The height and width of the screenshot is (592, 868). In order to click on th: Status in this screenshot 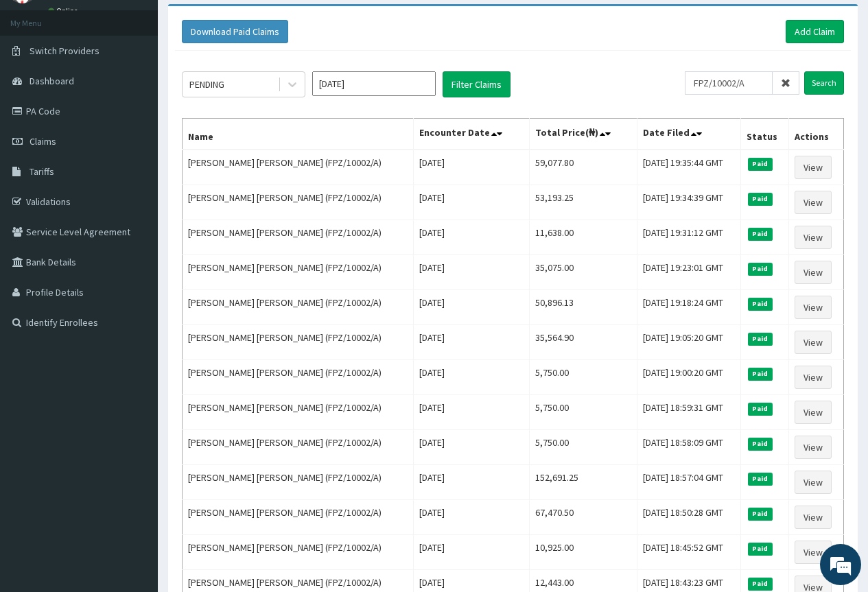, I will do `click(765, 134)`.